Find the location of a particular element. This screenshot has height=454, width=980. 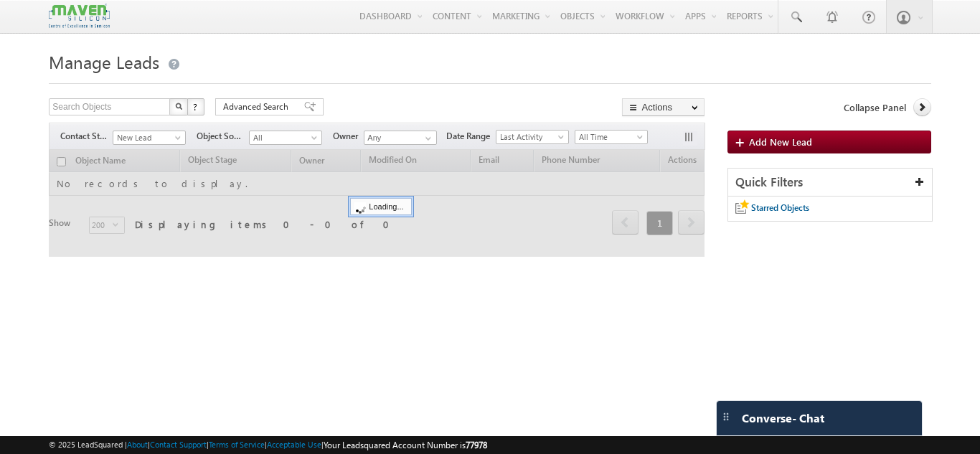

span: Converse - Chat is located at coordinates (783, 418).